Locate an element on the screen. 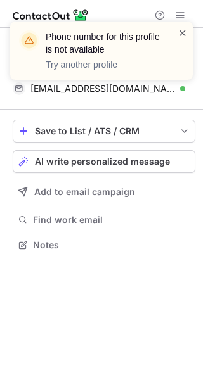 The width and height of the screenshot is (203, 380). span: Find work email is located at coordinates (112, 220).